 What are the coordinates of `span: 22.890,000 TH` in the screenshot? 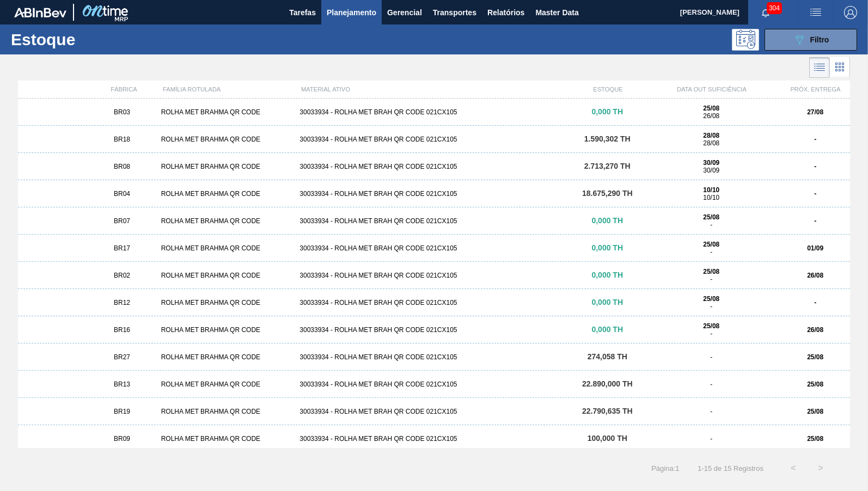 It's located at (607, 384).